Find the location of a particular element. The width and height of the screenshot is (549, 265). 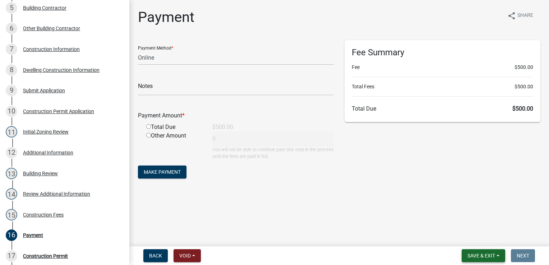

button: Save & Exit is located at coordinates (483, 256).